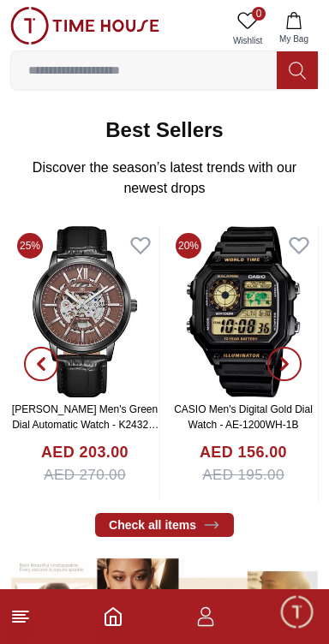 The width and height of the screenshot is (329, 644). I want to click on a: Home, so click(113, 617).